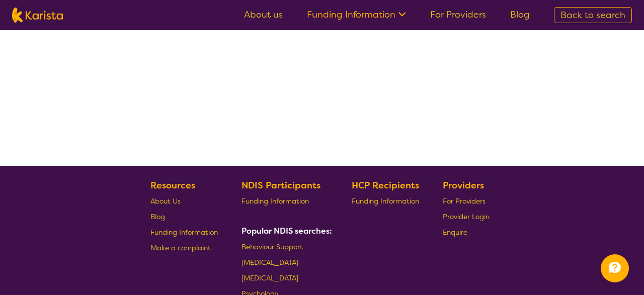 The image size is (644, 295). What do you see at coordinates (466, 217) in the screenshot?
I see `span: Provider Login` at bounding box center [466, 217].